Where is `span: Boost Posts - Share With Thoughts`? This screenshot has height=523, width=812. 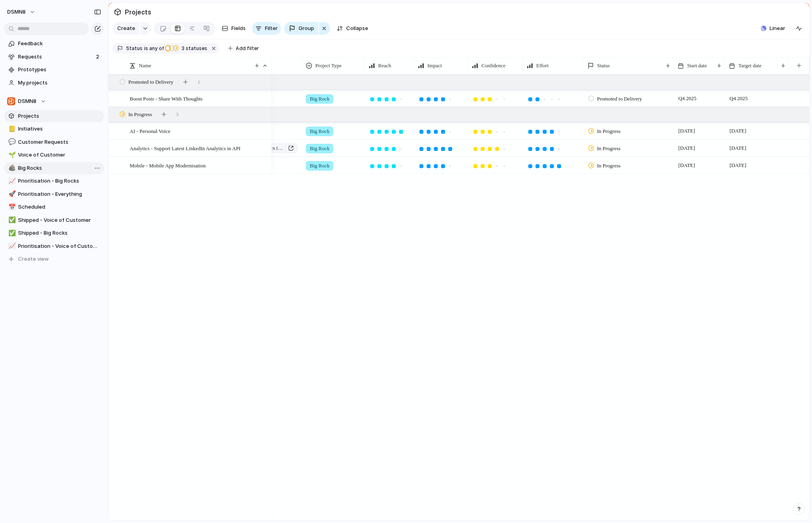 span: Boost Posts - Share With Thoughts is located at coordinates (166, 98).